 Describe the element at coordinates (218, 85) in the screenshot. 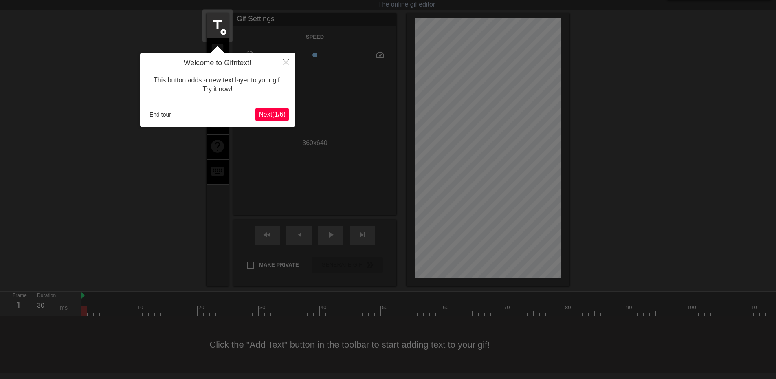

I see `div: This button adds a new text layer to your gif. Try it now!` at that location.